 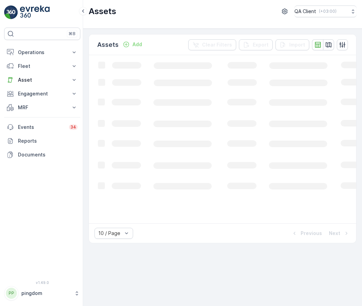 What do you see at coordinates (306, 233) in the screenshot?
I see `button: Previous` at bounding box center [306, 233].